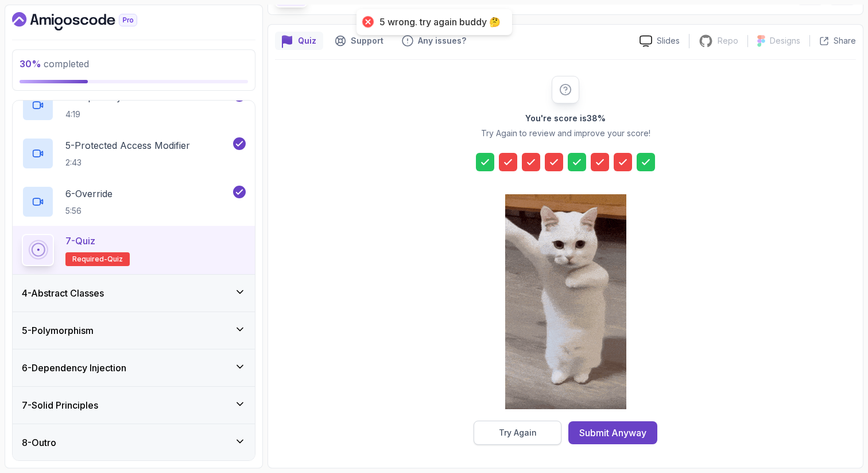 Image resolution: width=868 pixels, height=473 pixels. Describe the element at coordinates (57, 331) in the screenshot. I see `h3: 5 - Polymorphism` at that location.